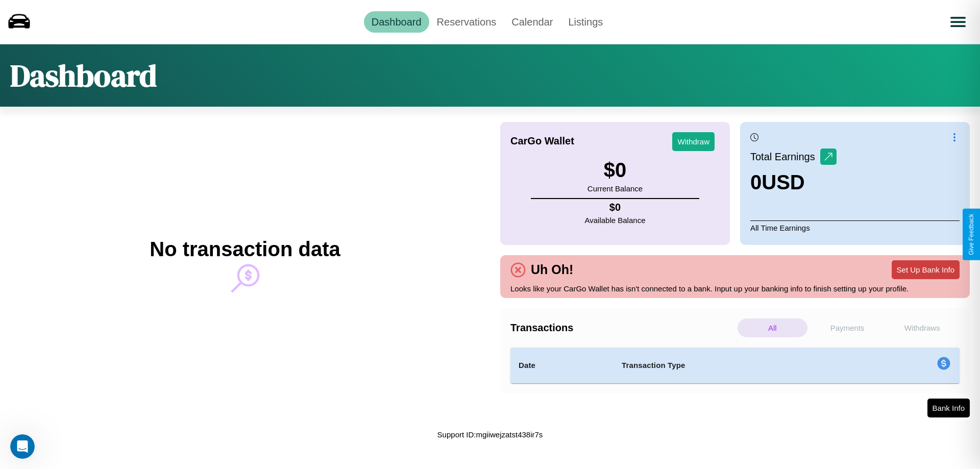 The height and width of the screenshot is (469, 980). Describe the element at coordinates (854, 228) in the screenshot. I see `p: All Time Earnings` at that location.